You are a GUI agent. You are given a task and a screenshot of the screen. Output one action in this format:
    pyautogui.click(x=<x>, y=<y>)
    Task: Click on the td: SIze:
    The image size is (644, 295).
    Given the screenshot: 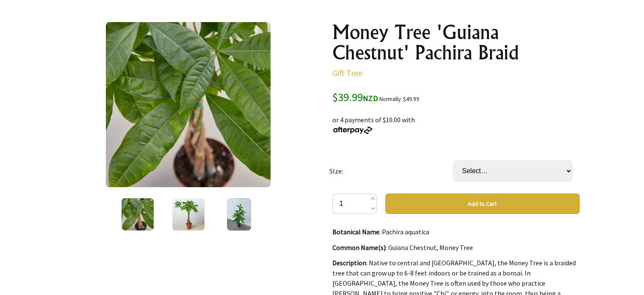 What is the action you would take?
    pyautogui.click(x=391, y=171)
    